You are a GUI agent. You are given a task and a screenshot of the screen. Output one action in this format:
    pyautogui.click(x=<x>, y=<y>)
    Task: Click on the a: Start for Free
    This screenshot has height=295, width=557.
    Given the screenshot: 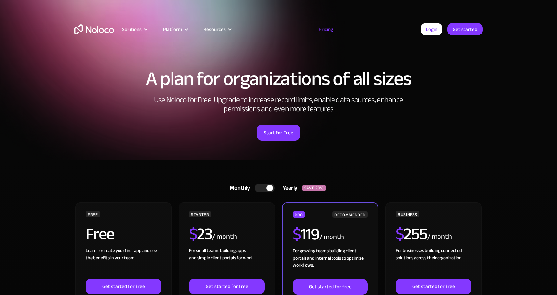 What is the action you would take?
    pyautogui.click(x=278, y=133)
    